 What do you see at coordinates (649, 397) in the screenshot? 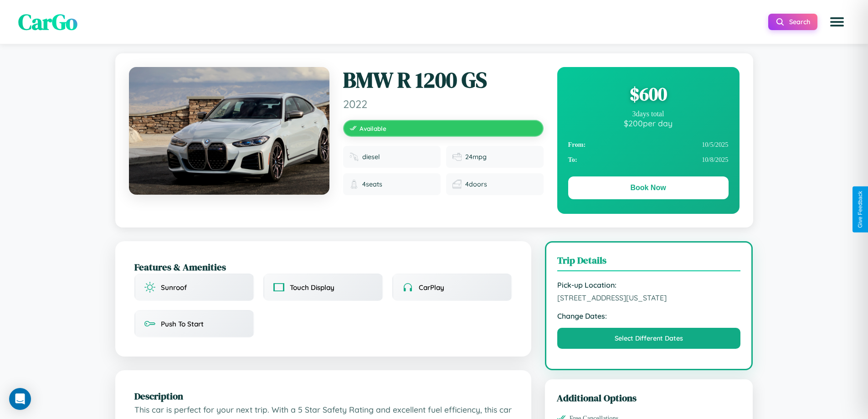
I see `h3: Additional Options` at bounding box center [649, 397].